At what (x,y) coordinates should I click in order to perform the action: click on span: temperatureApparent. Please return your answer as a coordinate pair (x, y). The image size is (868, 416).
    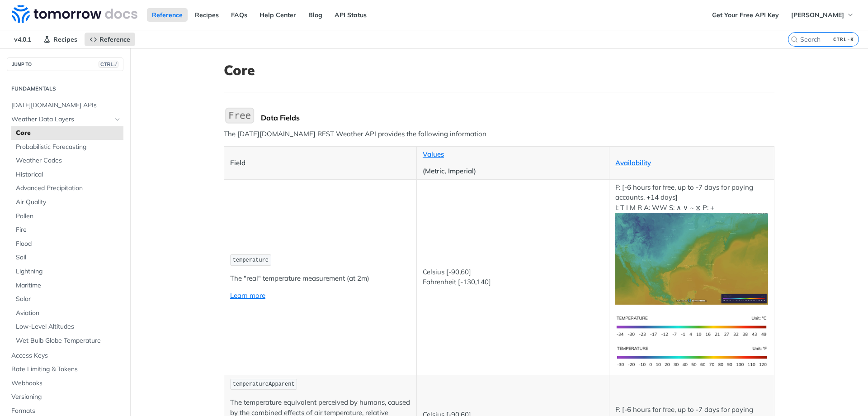
    Looking at the image, I should click on (264, 384).